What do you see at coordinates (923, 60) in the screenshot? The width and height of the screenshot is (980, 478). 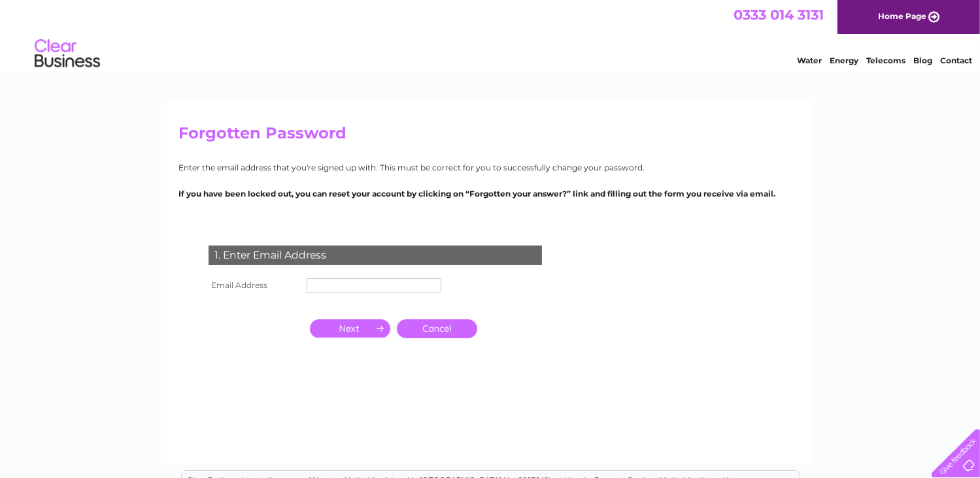 I see `a: Blog` at bounding box center [923, 60].